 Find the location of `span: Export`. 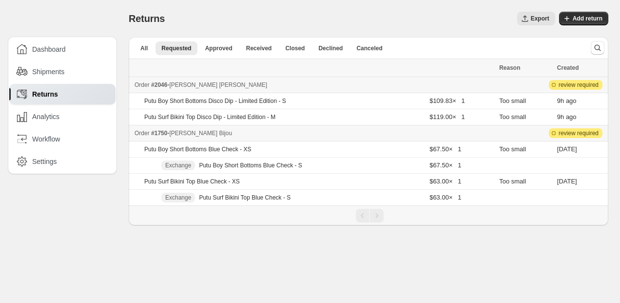

span: Export is located at coordinates (540, 19).